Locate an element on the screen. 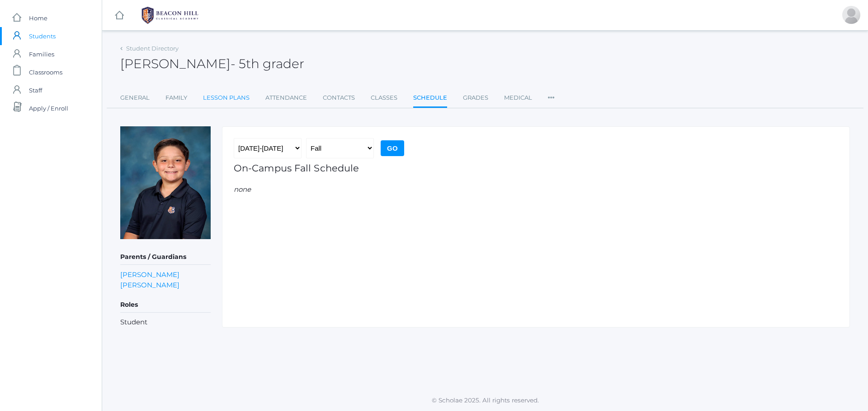 This screenshot has height=411, width=868. a: Classes is located at coordinates (384, 98).